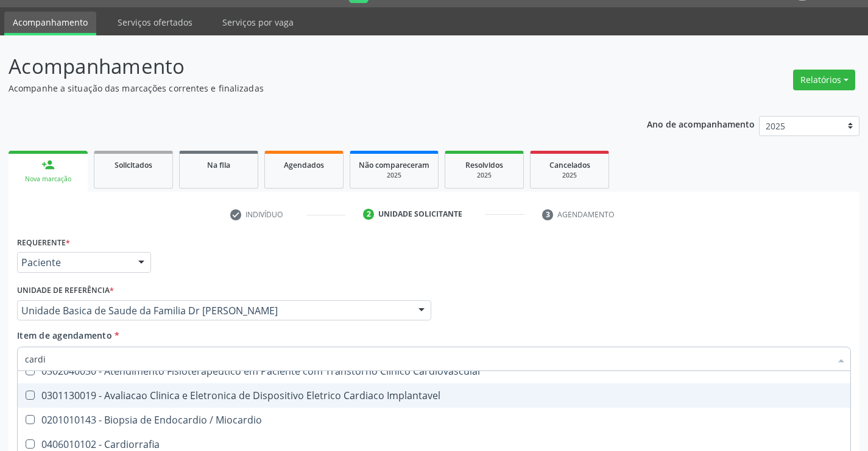 Image resolution: width=868 pixels, height=451 pixels. I want to click on button: Relatórios, so click(824, 80).